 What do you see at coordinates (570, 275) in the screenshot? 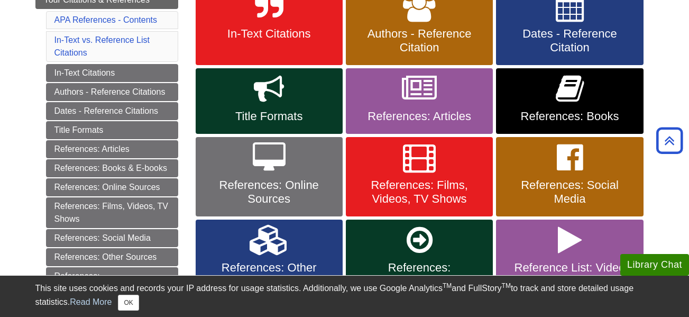
I see `span: Reference List: Video Tutorials` at bounding box center [570, 275].